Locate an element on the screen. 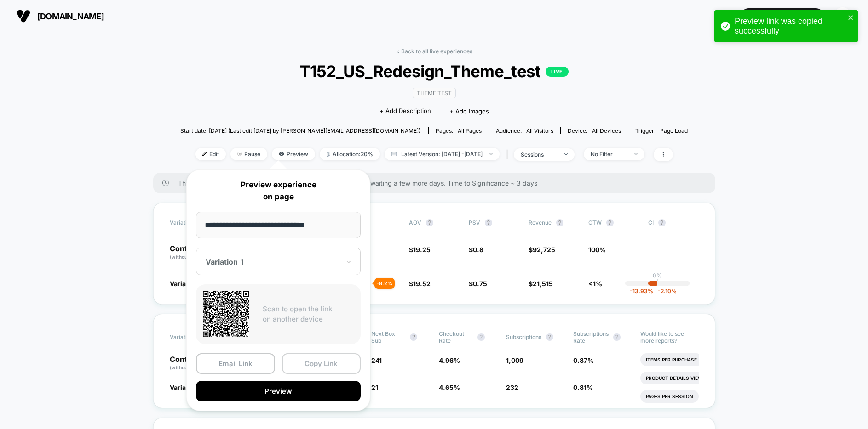  span: <1% is located at coordinates (595, 284).